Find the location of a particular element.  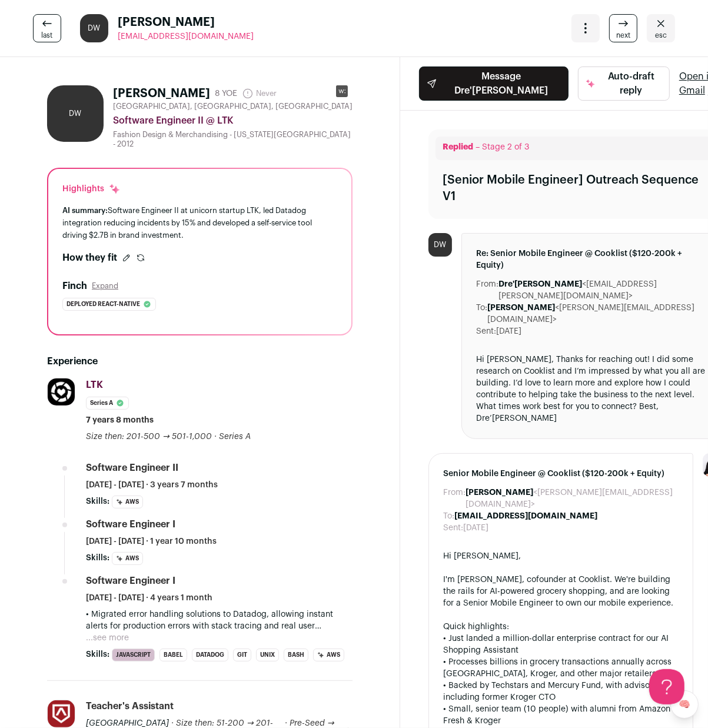

button: ...see more is located at coordinates (107, 638).